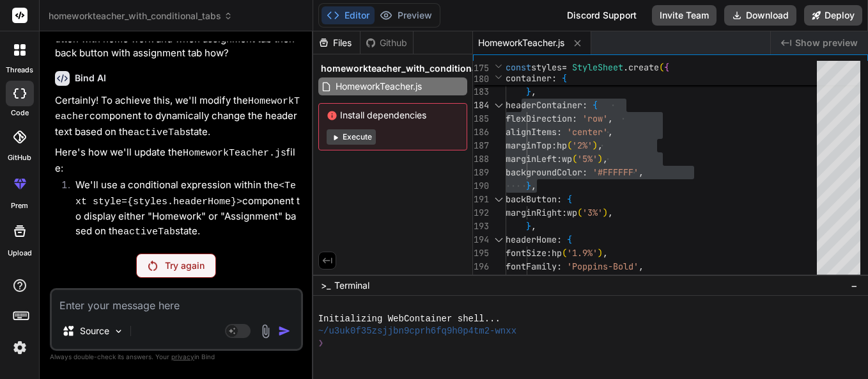 The width and height of the screenshot is (868, 379). Describe the element at coordinates (336, 43) in the screenshot. I see `div: Files` at that location.